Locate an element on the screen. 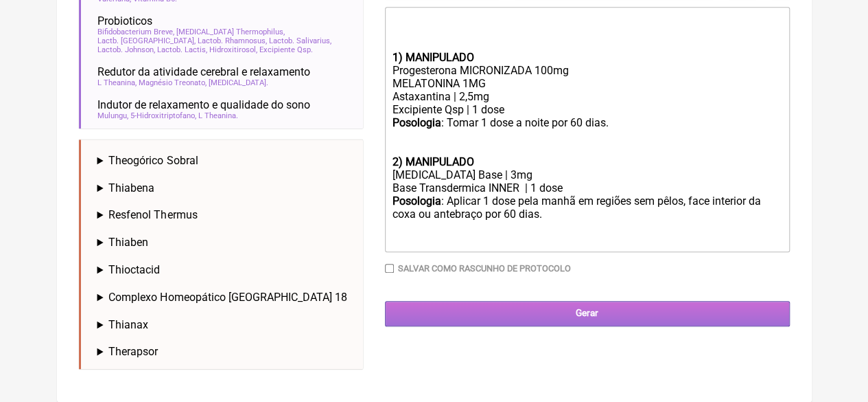 This screenshot has height=402, width=868. span: 5-Hidroxitriptofano is located at coordinates (164, 115).